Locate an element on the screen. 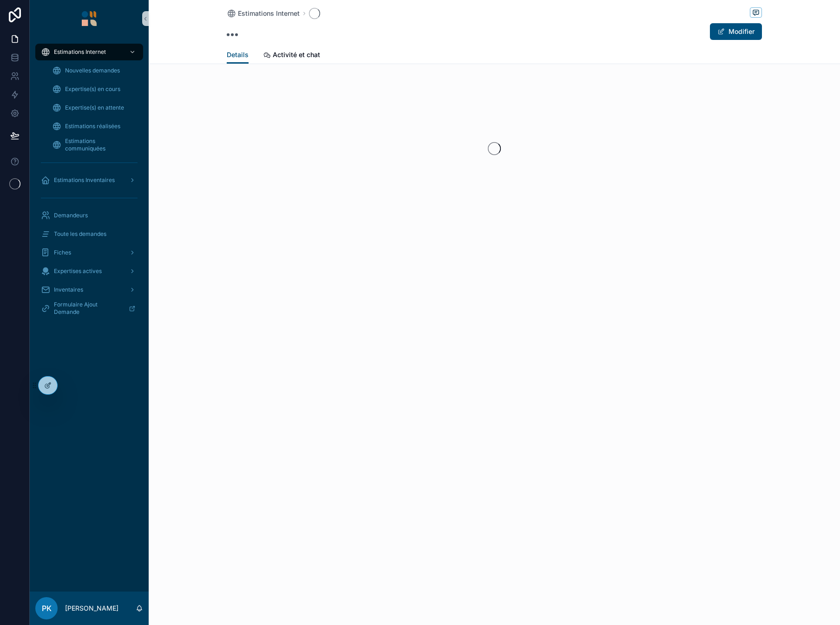 The height and width of the screenshot is (625, 840). span: Estimations réalisées is located at coordinates (93, 127).